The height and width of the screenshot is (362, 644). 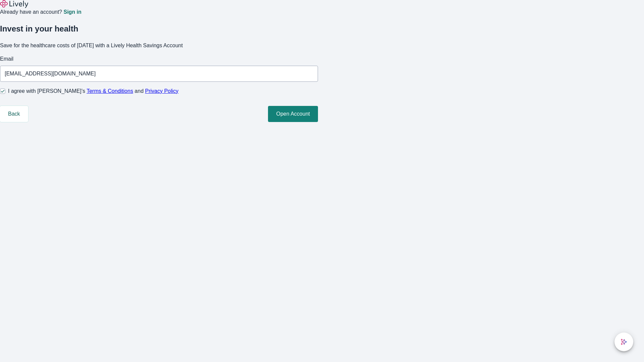 I want to click on svg: Lively AI Assistant, so click(x=624, y=342).